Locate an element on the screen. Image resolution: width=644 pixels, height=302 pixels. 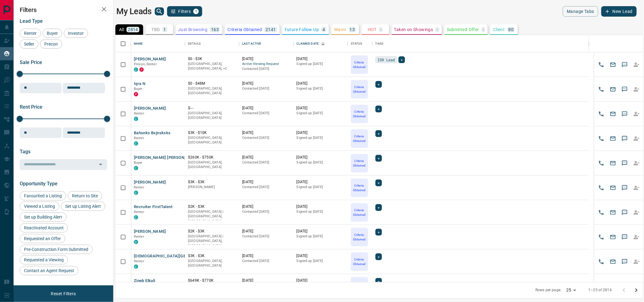
p: $3K - $10K is located at coordinates (212, 133).